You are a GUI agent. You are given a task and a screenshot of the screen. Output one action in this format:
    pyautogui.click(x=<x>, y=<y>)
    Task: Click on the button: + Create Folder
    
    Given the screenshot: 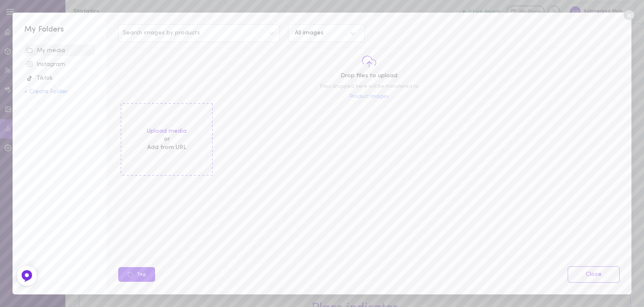 What is the action you would take?
    pyautogui.click(x=46, y=92)
    